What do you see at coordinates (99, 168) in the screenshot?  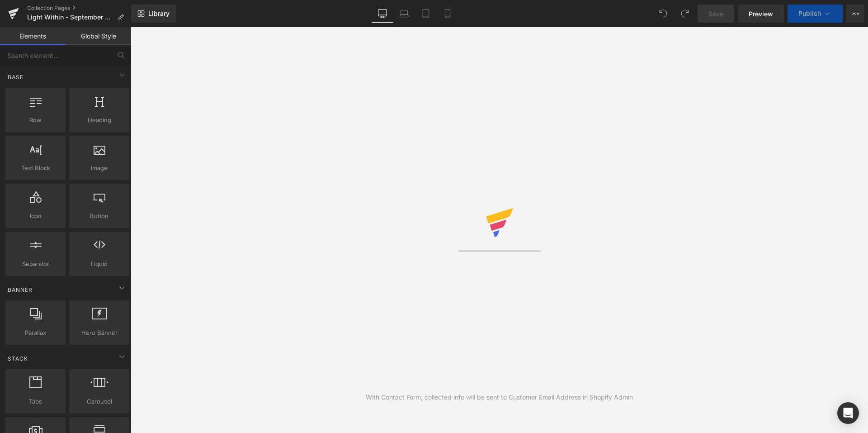 I see `span: Image` at bounding box center [99, 168].